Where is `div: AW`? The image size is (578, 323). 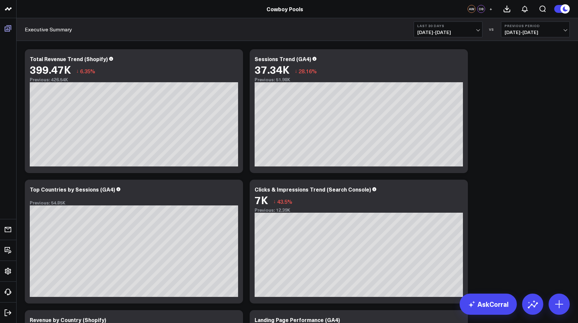 div: AW is located at coordinates (472, 9).